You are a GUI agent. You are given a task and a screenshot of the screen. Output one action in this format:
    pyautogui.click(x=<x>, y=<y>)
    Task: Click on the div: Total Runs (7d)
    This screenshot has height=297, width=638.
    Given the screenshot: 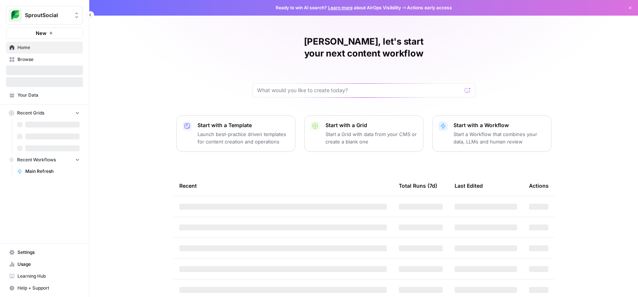 What is the action you would take?
    pyautogui.click(x=418, y=186)
    